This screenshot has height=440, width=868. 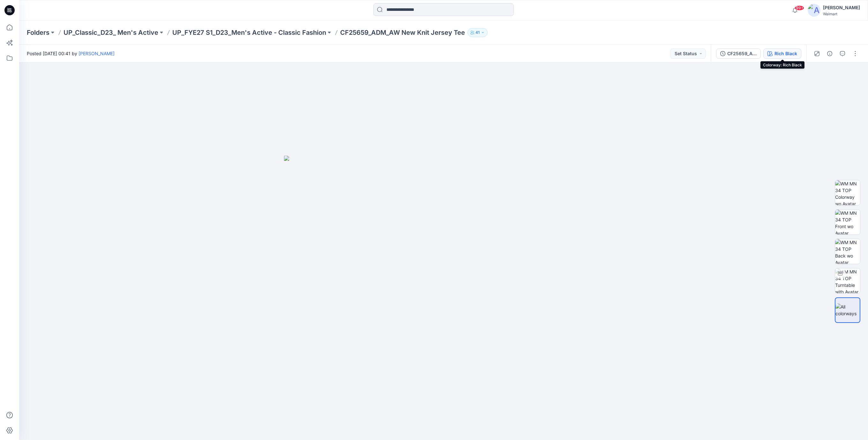 I want to click on div: Rich Black, so click(x=786, y=54).